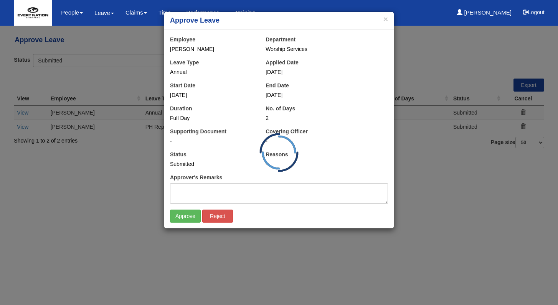 The width and height of the screenshot is (558, 305). I want to click on label: Start Date, so click(183, 86).